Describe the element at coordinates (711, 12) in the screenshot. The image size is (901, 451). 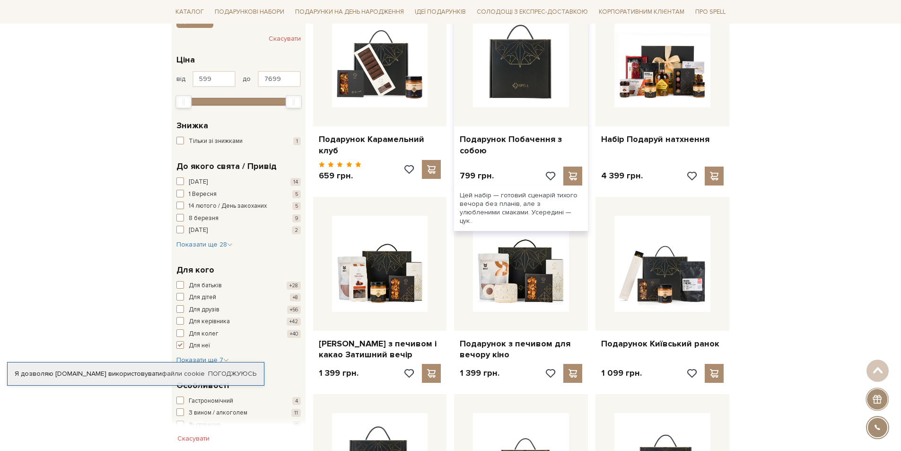
I see `a: Про Spell` at that location.